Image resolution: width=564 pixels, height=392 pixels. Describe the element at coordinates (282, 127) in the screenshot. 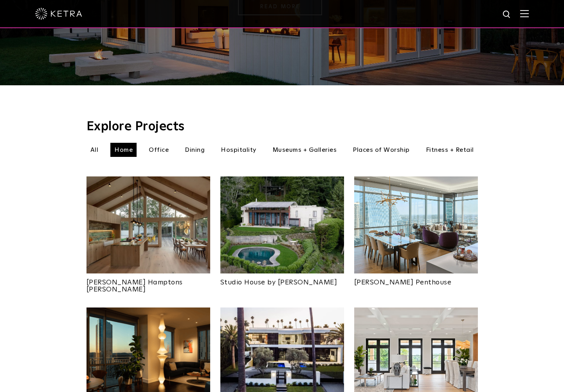

I see `h3: Explore Projects` at that location.